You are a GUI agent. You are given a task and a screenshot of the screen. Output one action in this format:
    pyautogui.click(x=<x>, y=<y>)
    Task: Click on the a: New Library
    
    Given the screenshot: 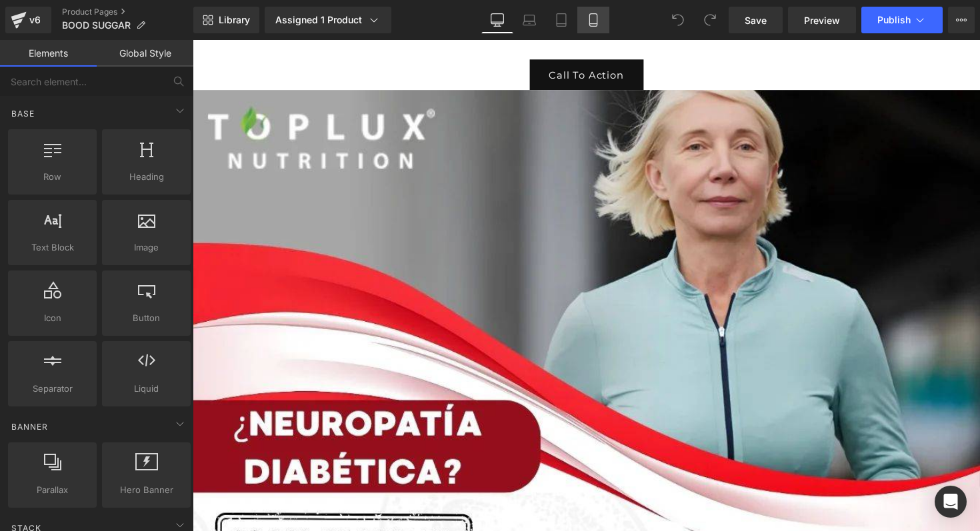 What is the action you would take?
    pyautogui.click(x=226, y=20)
    